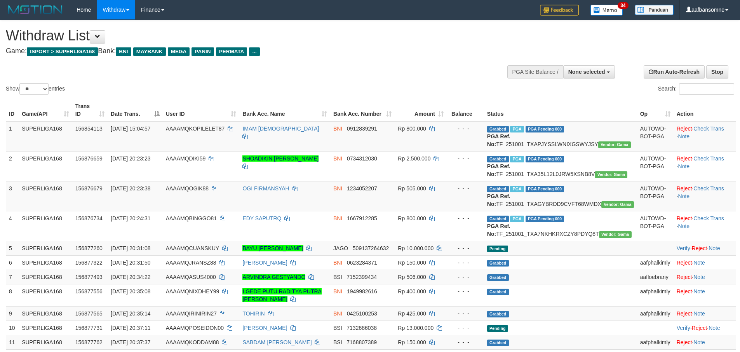  What do you see at coordinates (589, 72) in the screenshot?
I see `button: None selected` at bounding box center [589, 72].